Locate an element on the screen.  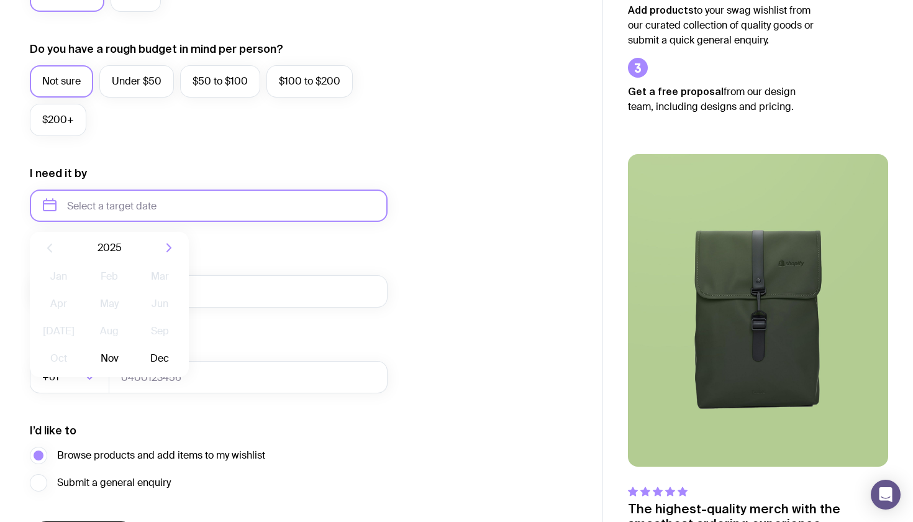
button: Mar is located at coordinates (160, 276).